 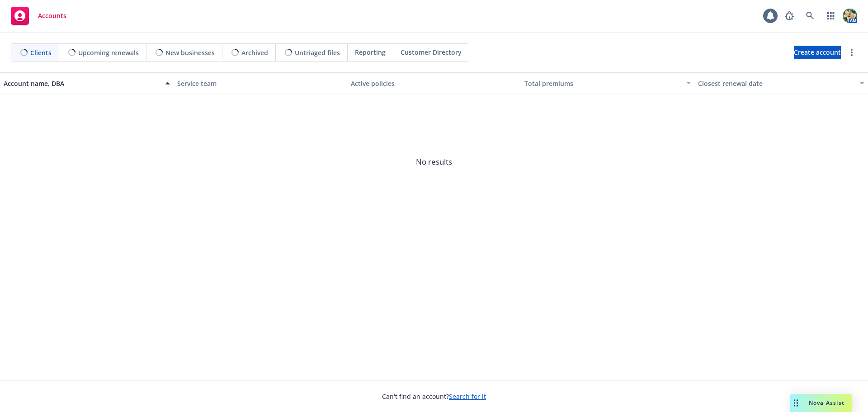 What do you see at coordinates (434, 83) in the screenshot?
I see `div: Active policies` at bounding box center [434, 83].